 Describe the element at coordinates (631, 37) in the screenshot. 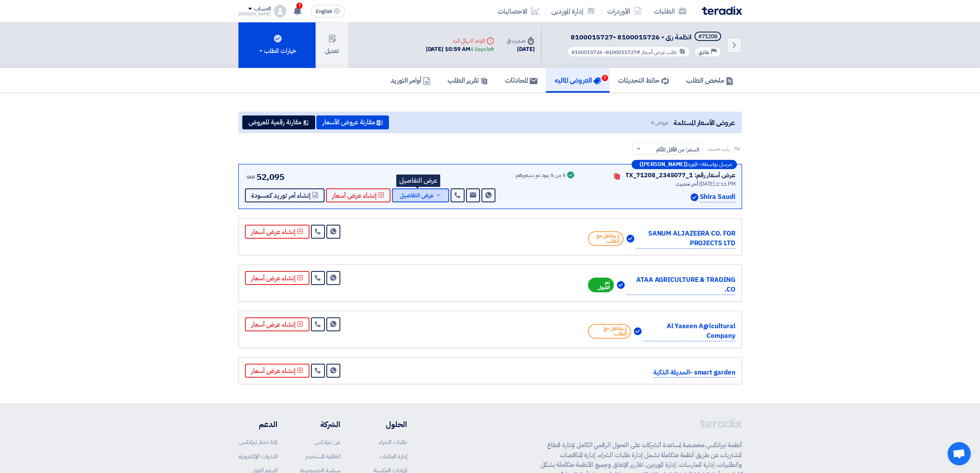

I see `span: انظمة رى - 8100015726 -8100015727` at that location.